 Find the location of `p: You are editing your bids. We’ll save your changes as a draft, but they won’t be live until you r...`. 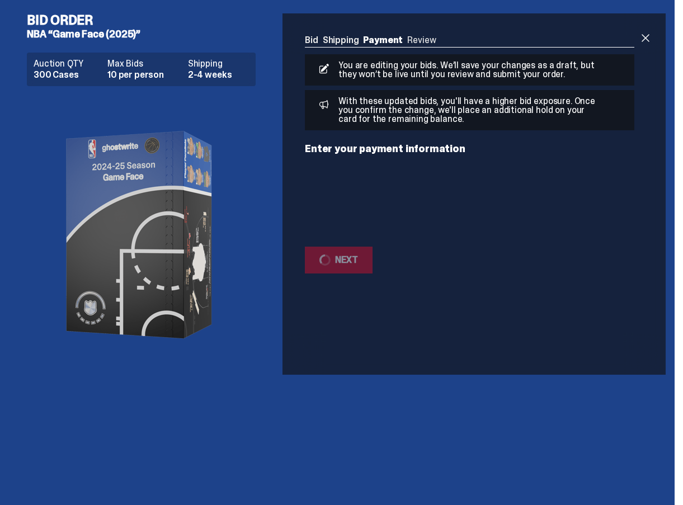

p: You are editing your bids. We’ll save your changes as a draft, but they won’t be live until you r... is located at coordinates (467, 70).